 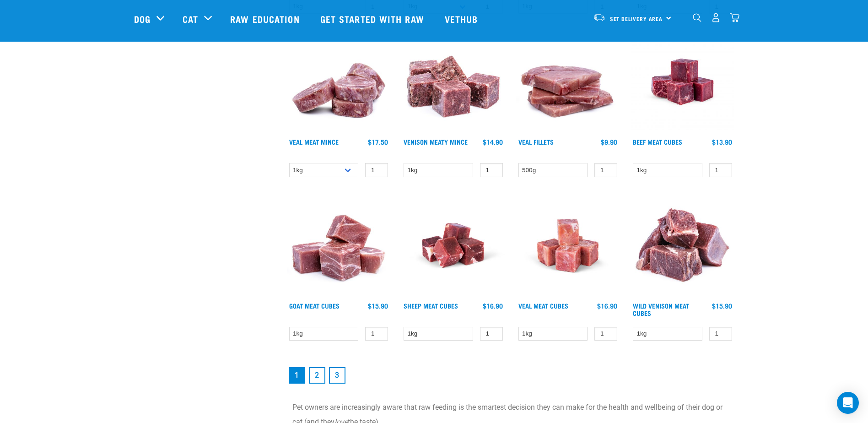 I want to click on div: $14.90, so click(x=493, y=142).